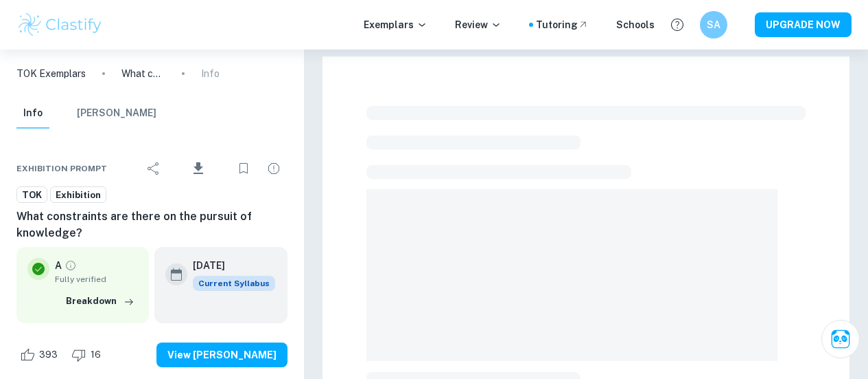 The height and width of the screenshot is (379, 868). What do you see at coordinates (234, 283) in the screenshot?
I see `div: This exemplar is based on the current syllabus. Feel free to refer to it for inspiration/ideas wh...` at bounding box center [234, 283].